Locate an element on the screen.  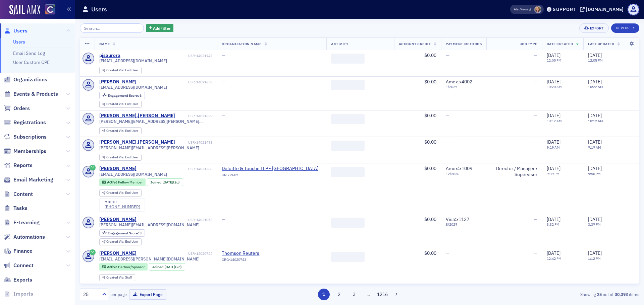
a: Tasks is located at coordinates (15, 208).